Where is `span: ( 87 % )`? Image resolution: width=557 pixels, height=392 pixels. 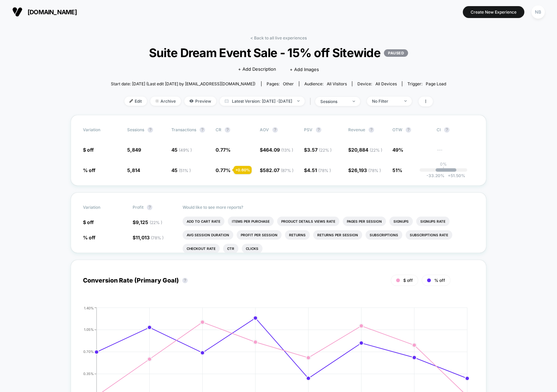 span: ( 87 % ) is located at coordinates (287, 170).